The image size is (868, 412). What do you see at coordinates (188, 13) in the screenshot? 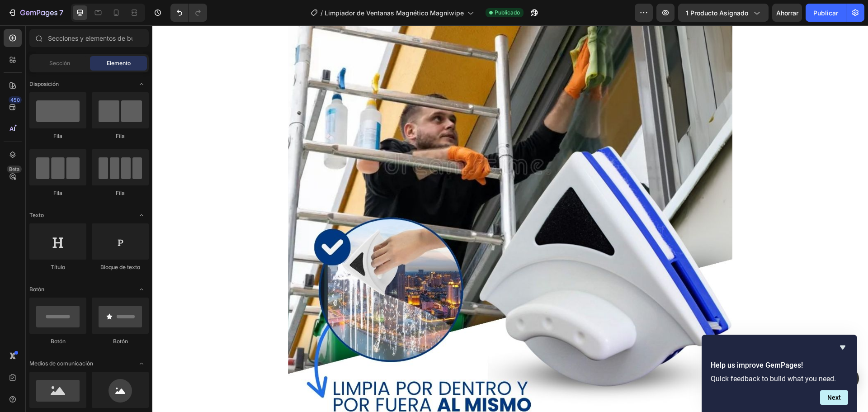
I see `div: Deshacer/Rehacer` at bounding box center [188, 13].